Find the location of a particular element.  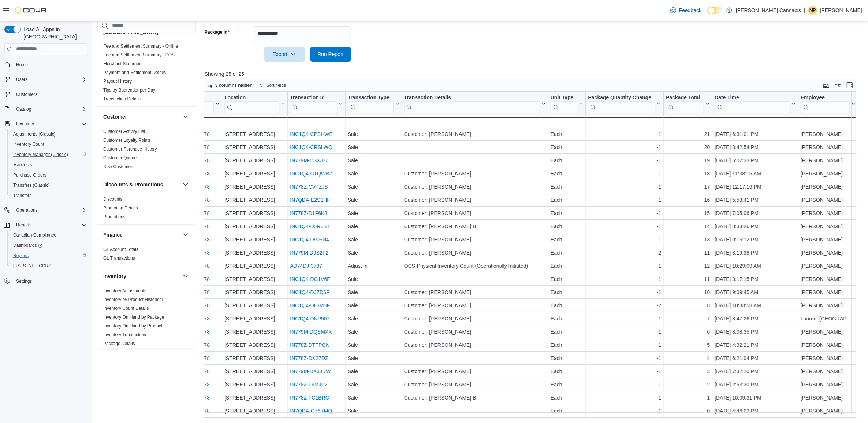

button: Transaction Details is located at coordinates (475, 103).